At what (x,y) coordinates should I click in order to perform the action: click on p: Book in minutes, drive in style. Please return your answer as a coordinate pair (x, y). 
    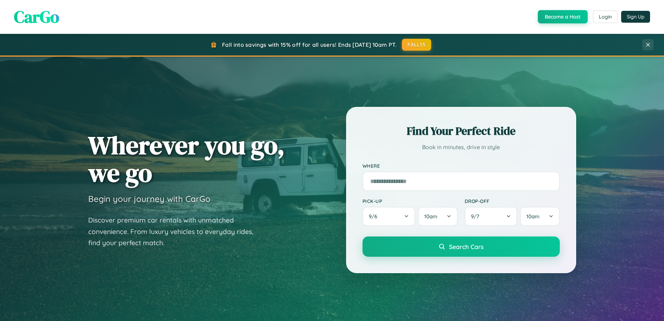
    Looking at the image, I should click on (461, 147).